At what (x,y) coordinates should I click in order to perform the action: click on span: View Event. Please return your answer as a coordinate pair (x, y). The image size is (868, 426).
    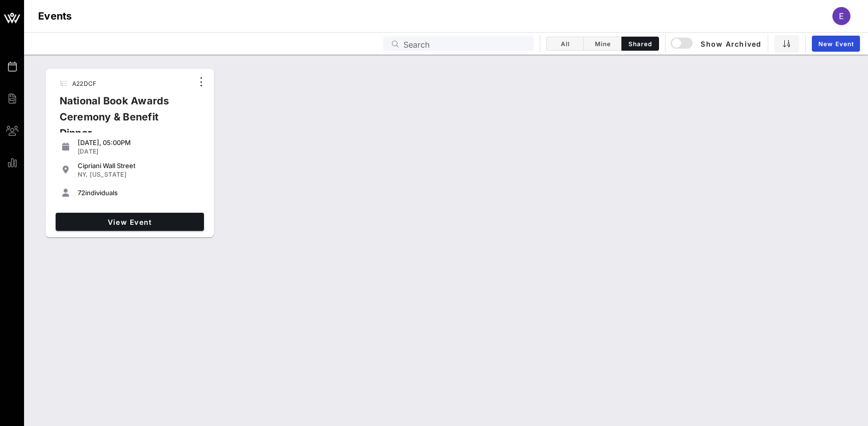
    Looking at the image, I should click on (130, 222).